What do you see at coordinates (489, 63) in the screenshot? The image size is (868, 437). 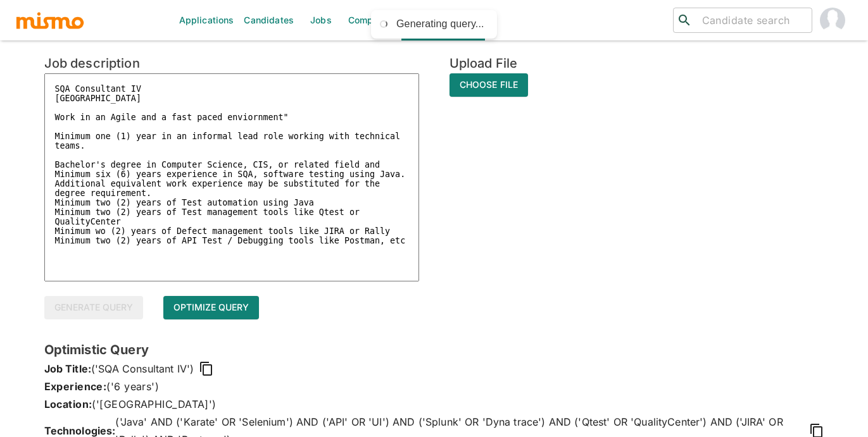 I see `h6: Upload File` at bounding box center [489, 63].